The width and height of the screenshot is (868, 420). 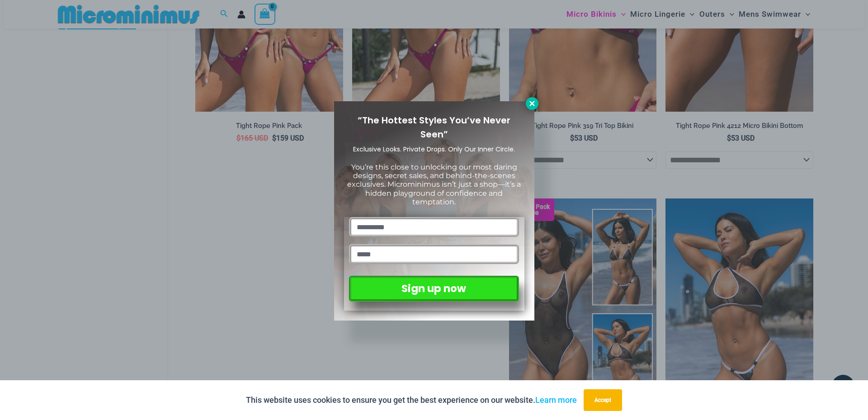 I want to click on button: Accept, so click(x=602, y=400).